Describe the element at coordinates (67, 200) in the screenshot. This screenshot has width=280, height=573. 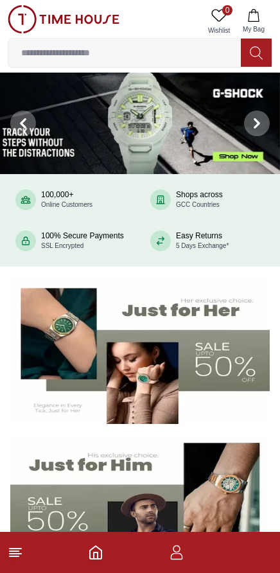
I see `div: 100,000+` at that location.